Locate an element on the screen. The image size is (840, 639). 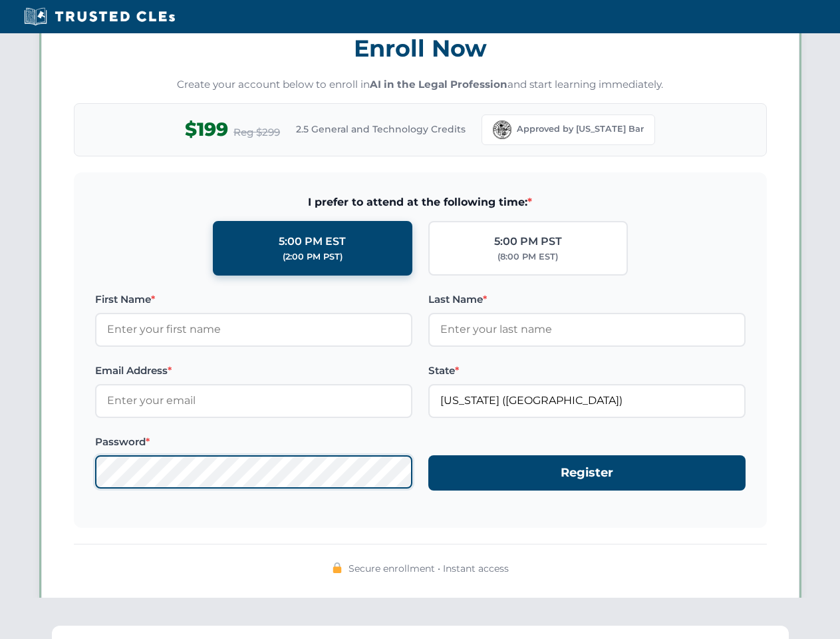
span: $199 is located at coordinates (206, 129).